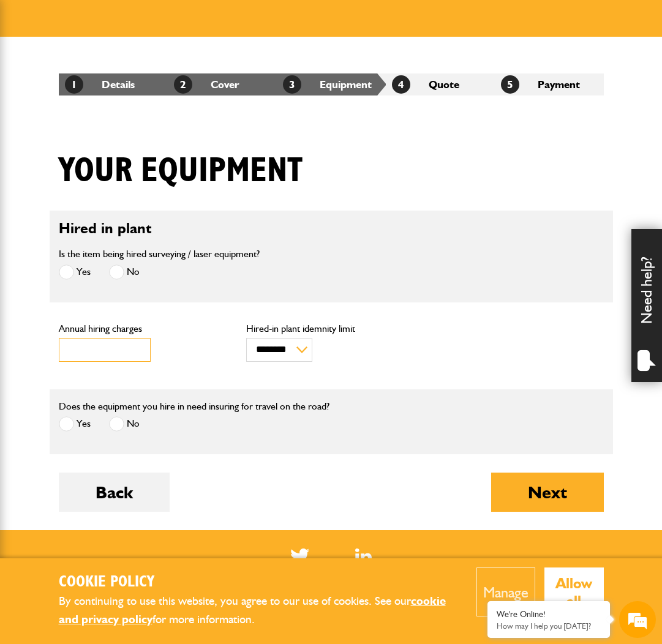 The height and width of the screenshot is (644, 662). Describe the element at coordinates (646, 306) in the screenshot. I see `div: Need help?` at that location.